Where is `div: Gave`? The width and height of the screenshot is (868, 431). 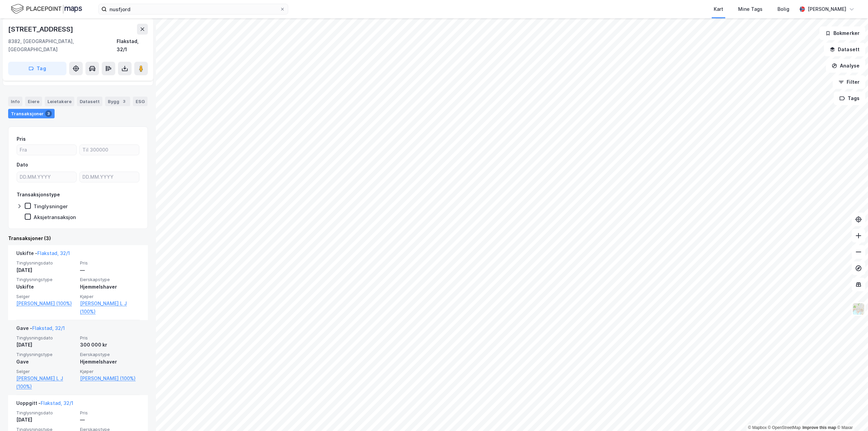 div: Gave is located at coordinates (46, 362).